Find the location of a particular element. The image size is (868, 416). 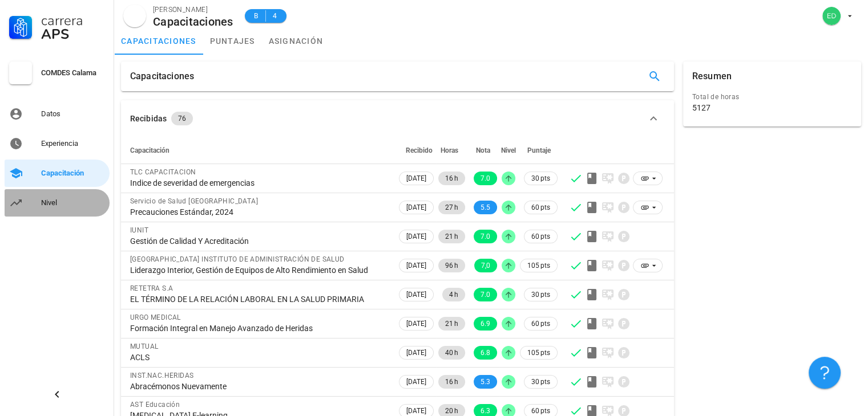

span: B is located at coordinates (256, 16).